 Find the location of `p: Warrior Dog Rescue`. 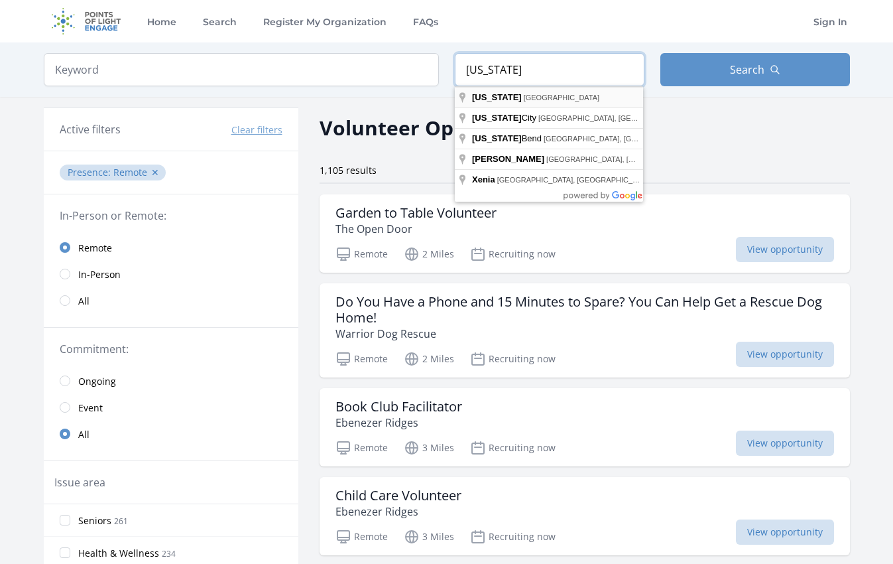

p: Warrior Dog Rescue is located at coordinates (585, 334).